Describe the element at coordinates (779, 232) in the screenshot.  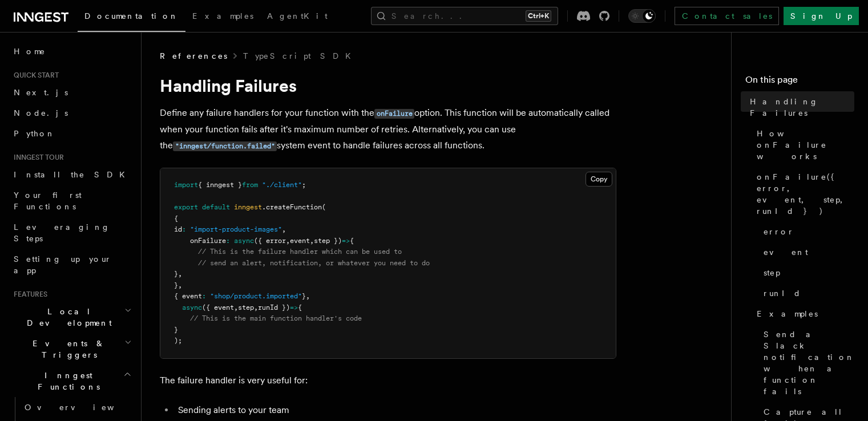
I see `span: error` at that location.